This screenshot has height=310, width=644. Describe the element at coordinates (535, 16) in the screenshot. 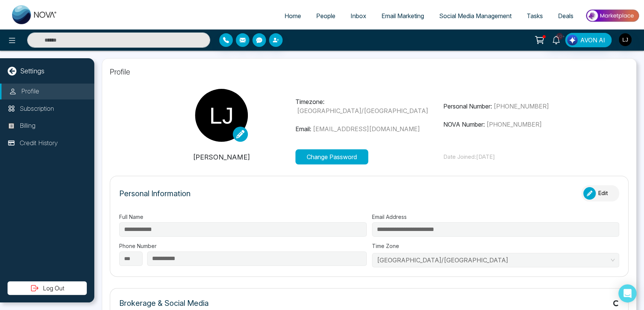

I see `a: Tasks` at that location.